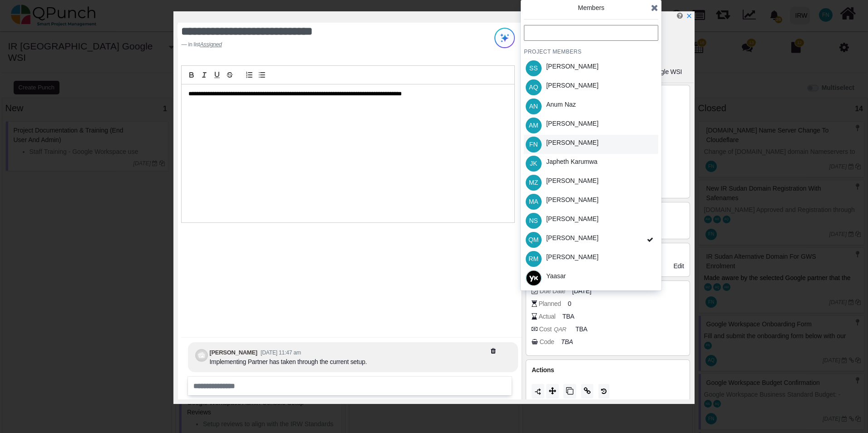 The width and height of the screenshot is (868, 433). Describe the element at coordinates (587, 391) in the screenshot. I see `button: Copy Link` at that location.